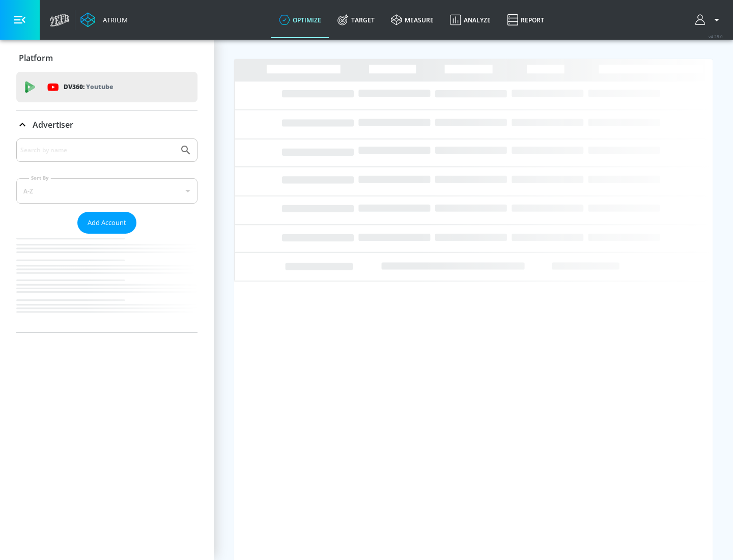  What do you see at coordinates (300, 20) in the screenshot?
I see `a: optimize` at bounding box center [300, 20].